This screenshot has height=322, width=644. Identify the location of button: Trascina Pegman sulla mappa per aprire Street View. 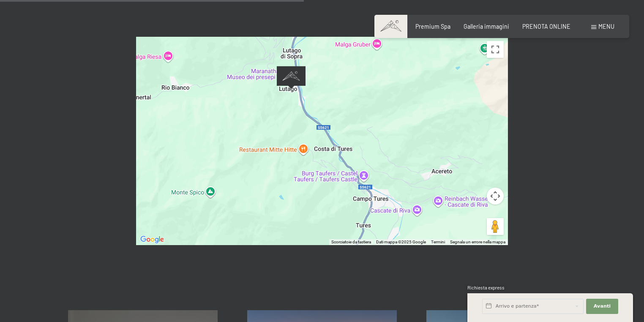
(495, 227).